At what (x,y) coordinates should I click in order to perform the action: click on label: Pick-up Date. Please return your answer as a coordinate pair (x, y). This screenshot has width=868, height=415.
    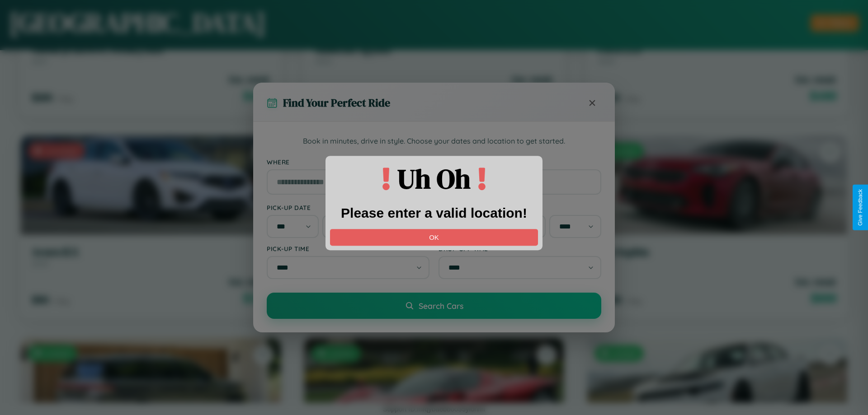
    Looking at the image, I should click on (348, 208).